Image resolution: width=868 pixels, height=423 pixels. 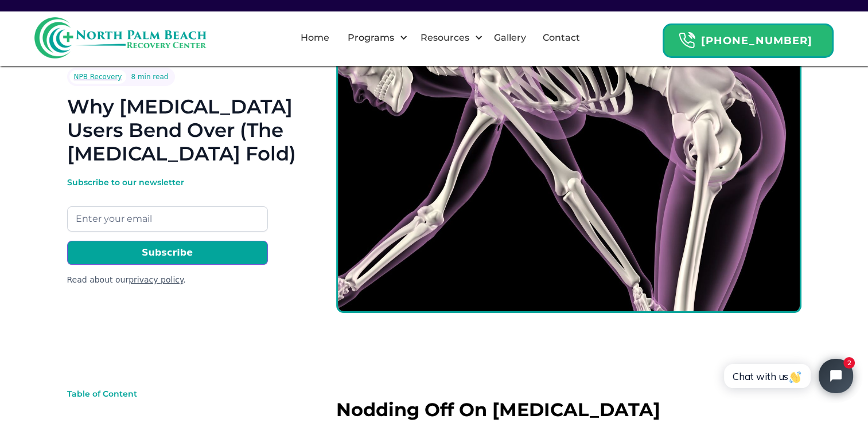 I want to click on a: NPB Recovery, so click(x=98, y=77).